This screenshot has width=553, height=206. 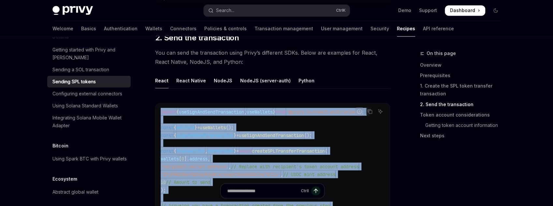 I want to click on div: NodeJS, so click(x=223, y=81).